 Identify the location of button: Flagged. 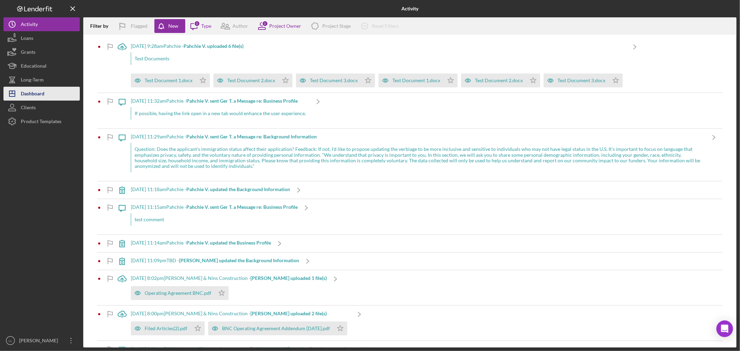
(134, 26).